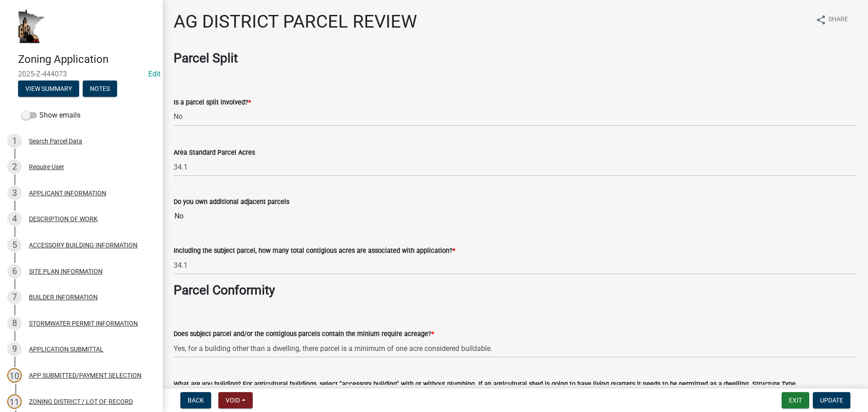 The height and width of the screenshot is (412, 868). Describe the element at coordinates (832, 401) in the screenshot. I see `span: Update` at that location.